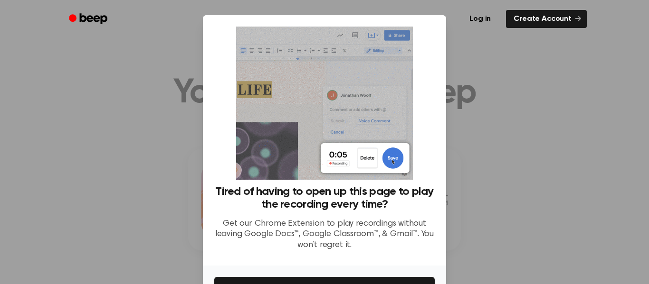  Describe the element at coordinates (324, 103) in the screenshot. I see `img: Beep extension in action` at that location.